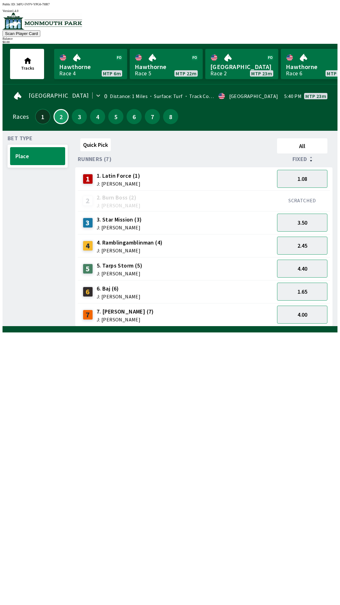 The height and width of the screenshot is (605, 340). What do you see at coordinates (79, 117) in the screenshot?
I see `button: 3` at bounding box center [79, 117].